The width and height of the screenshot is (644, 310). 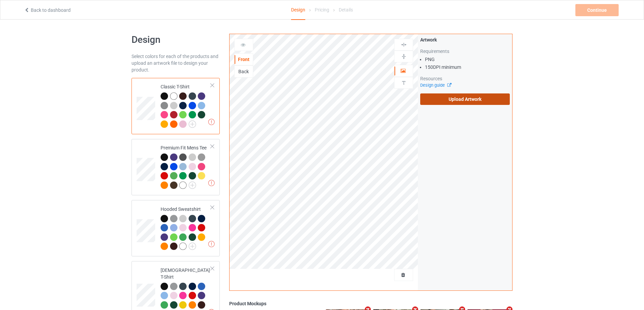 I want to click on div: Front, so click(x=244, y=60).